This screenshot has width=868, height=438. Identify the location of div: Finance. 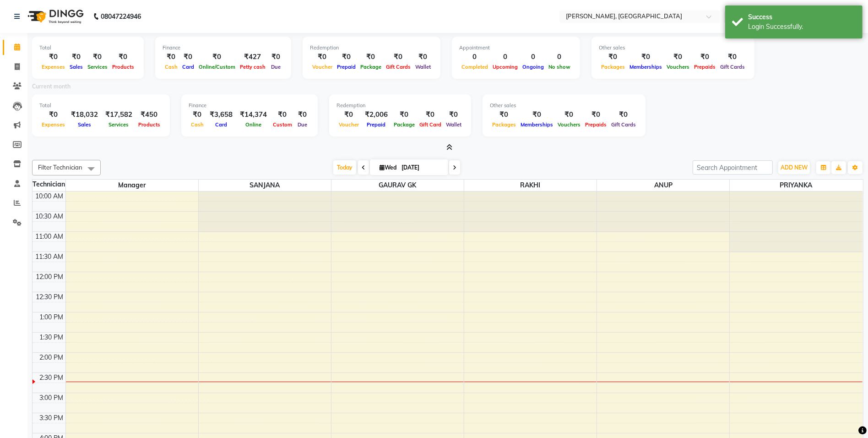
(250, 105).